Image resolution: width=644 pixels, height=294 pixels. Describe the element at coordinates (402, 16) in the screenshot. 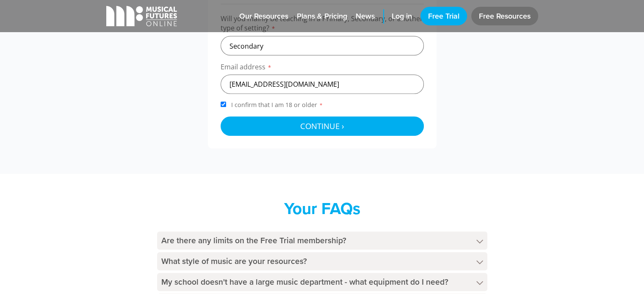

I see `span: Log in` at that location.